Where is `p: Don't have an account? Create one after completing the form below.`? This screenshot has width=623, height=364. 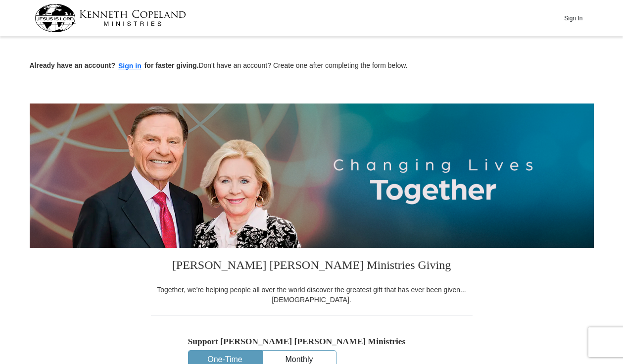 p: Don't have an account? Create one after completing the form below. is located at coordinates (312, 66).